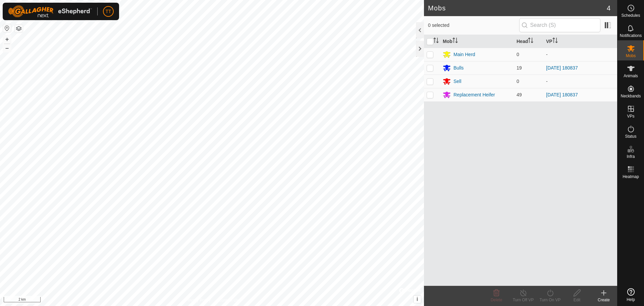 This screenshot has width=644, height=306. What do you see at coordinates (198, 300) in the screenshot?
I see `a: Privacy Policy` at bounding box center [198, 300].